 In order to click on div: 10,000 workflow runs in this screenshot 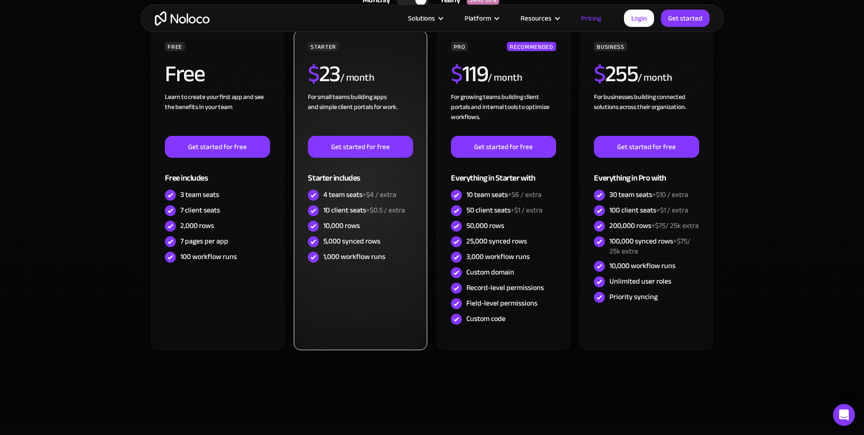, I will do `click(642, 266)`.